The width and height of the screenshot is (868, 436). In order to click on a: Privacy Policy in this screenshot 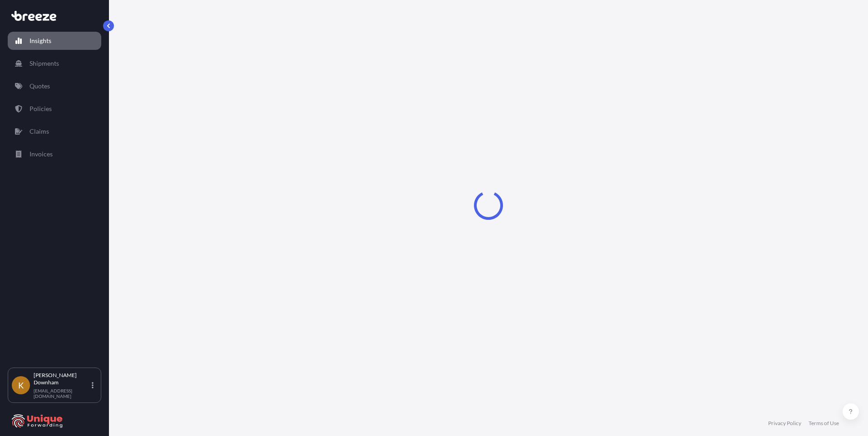, I will do `click(784, 424)`.